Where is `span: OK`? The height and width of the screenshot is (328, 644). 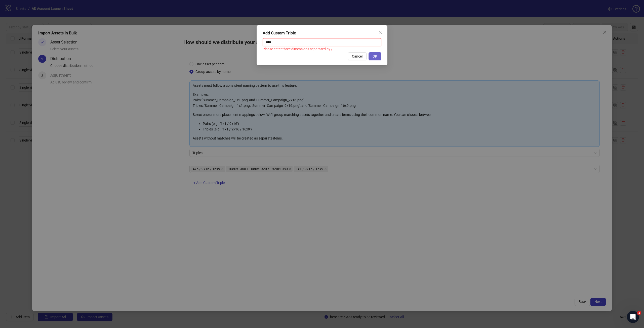
span: OK is located at coordinates (375, 56).